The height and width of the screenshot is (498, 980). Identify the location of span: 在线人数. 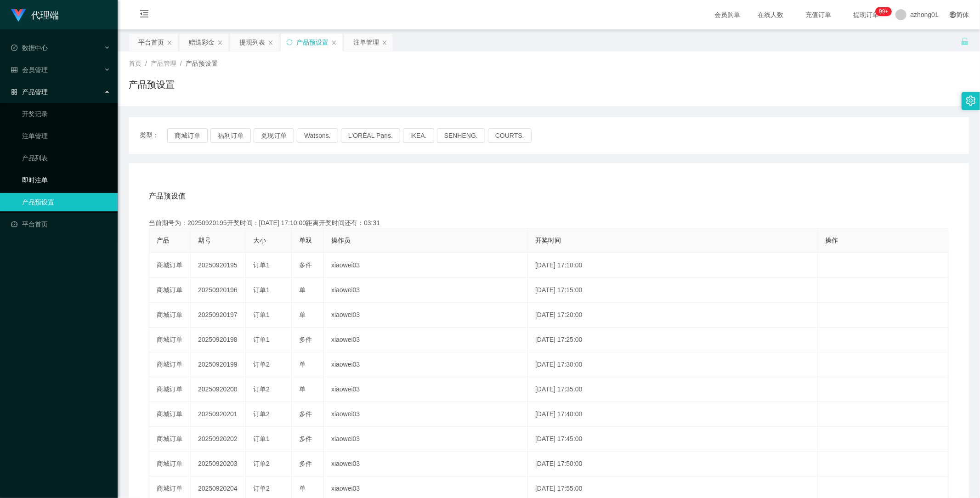
(771, 15).